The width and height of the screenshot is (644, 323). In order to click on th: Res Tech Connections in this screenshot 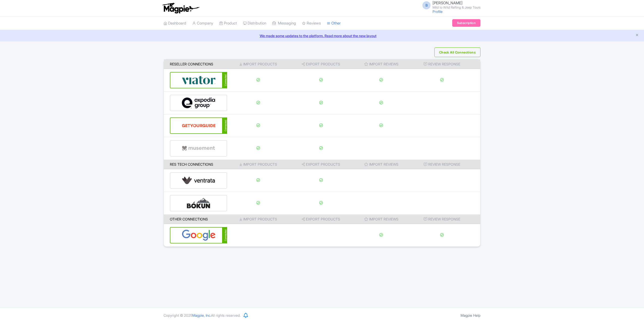, I will do `click(196, 164)`.